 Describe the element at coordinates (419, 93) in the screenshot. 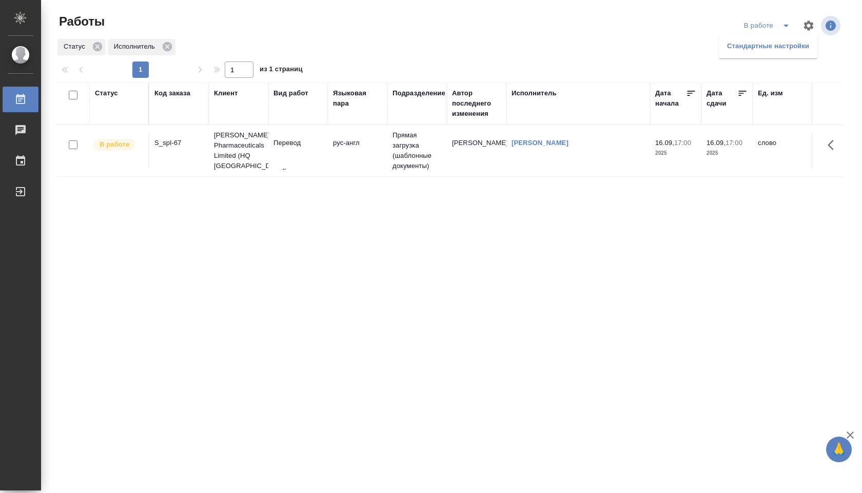

I see `div: Подразделение` at that location.